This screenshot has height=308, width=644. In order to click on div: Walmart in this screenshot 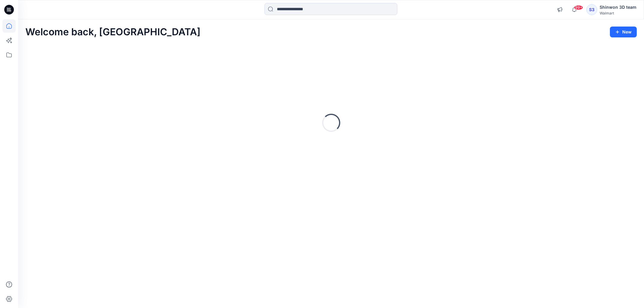, I will do `click(618, 13)`.